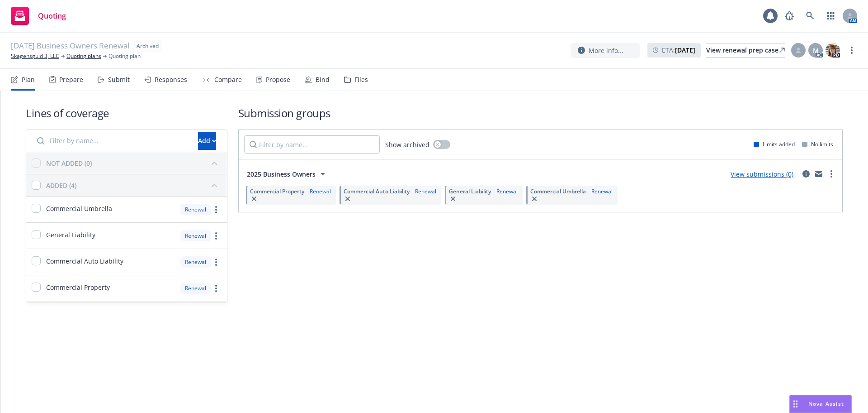  I want to click on h1: Lines of coverage, so click(127, 113).